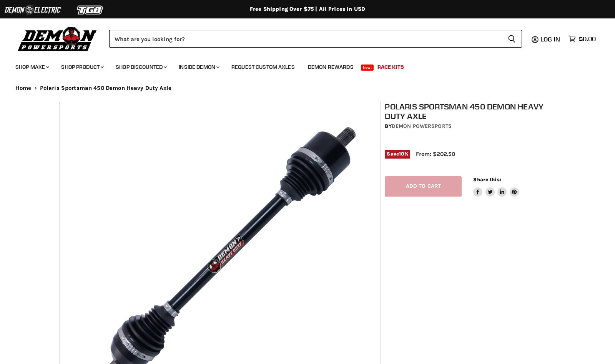 The height and width of the screenshot is (364, 615). I want to click on div: by, so click(472, 126).